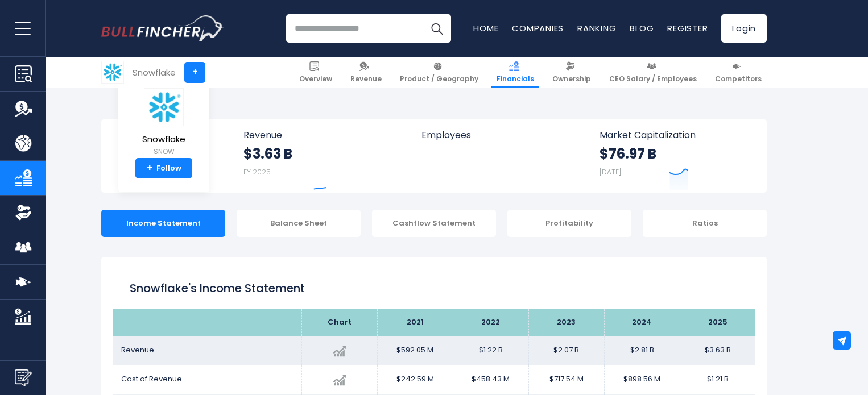  I want to click on td: $1.22 B, so click(490, 350).